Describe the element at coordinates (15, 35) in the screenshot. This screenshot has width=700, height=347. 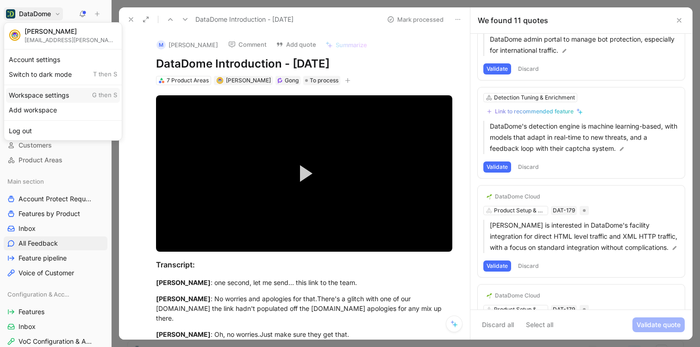
I see `img: avatar` at that location.